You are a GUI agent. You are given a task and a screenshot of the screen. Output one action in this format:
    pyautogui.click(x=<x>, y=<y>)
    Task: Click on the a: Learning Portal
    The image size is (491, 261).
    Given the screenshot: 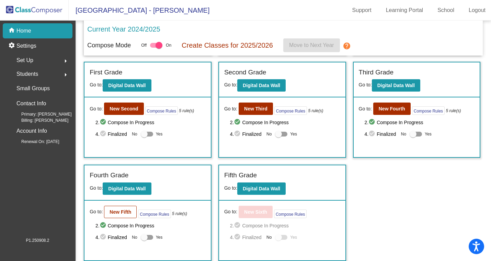 What is the action you would take?
    pyautogui.click(x=405, y=10)
    